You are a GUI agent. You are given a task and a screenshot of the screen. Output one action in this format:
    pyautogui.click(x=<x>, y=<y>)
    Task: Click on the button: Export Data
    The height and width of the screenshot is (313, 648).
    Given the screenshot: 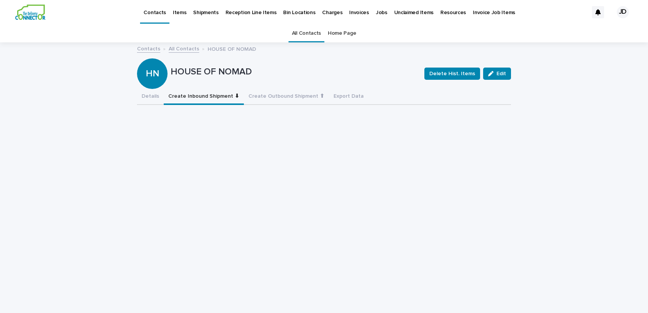 What is the action you would take?
    pyautogui.click(x=349, y=97)
    